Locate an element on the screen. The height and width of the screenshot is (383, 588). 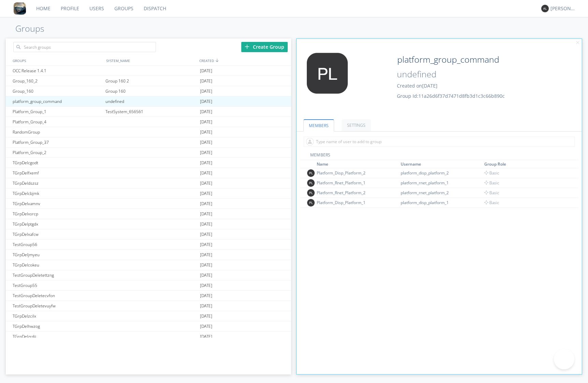
div: TGrpDelhwzog is located at coordinates (57, 327).